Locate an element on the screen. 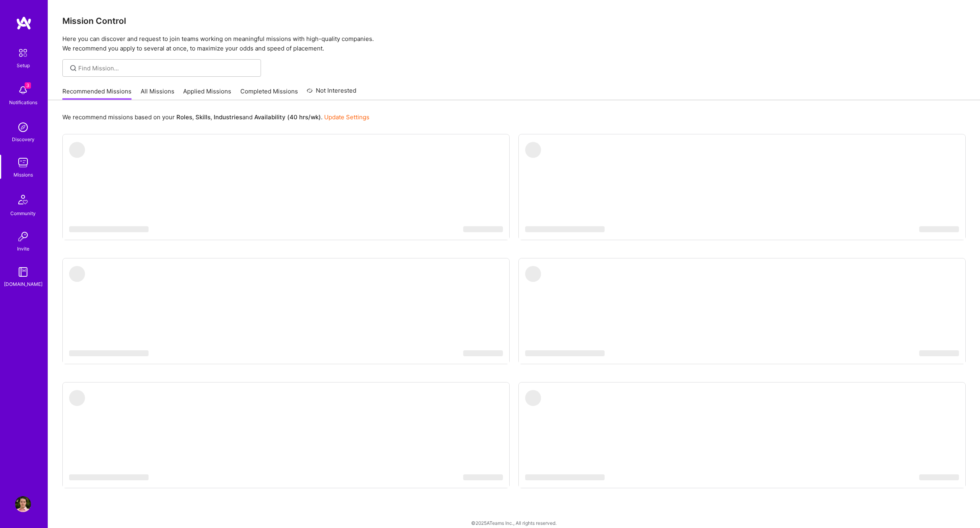 The image size is (980, 528). p: We recommend missions based on your , , and . is located at coordinates (216, 117).